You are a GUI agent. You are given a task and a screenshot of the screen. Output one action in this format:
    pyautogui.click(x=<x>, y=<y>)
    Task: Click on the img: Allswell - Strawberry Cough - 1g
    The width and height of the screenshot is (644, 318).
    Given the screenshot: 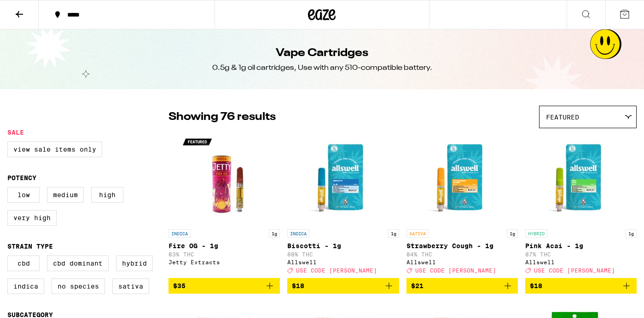 What is the action you would take?
    pyautogui.click(x=462, y=179)
    